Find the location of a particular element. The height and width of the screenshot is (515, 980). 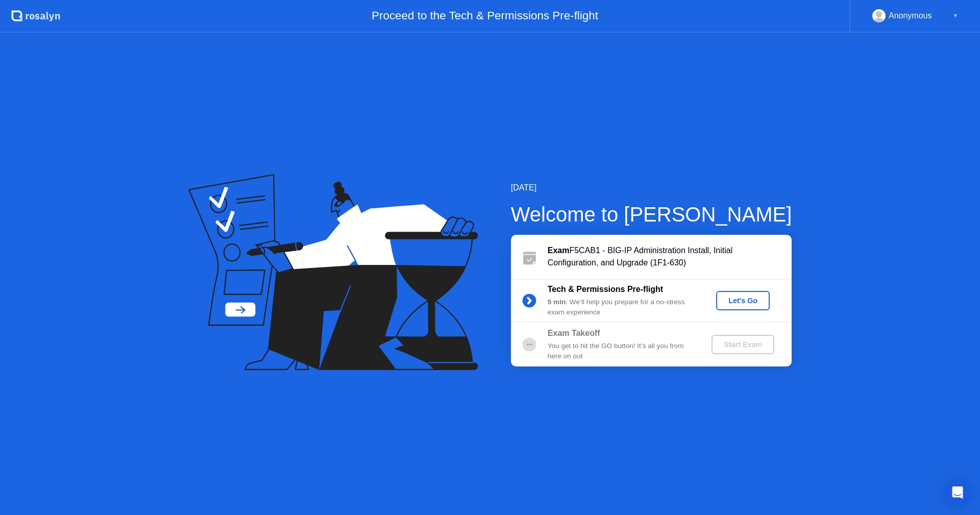

div: Let's Go is located at coordinates (743, 301).